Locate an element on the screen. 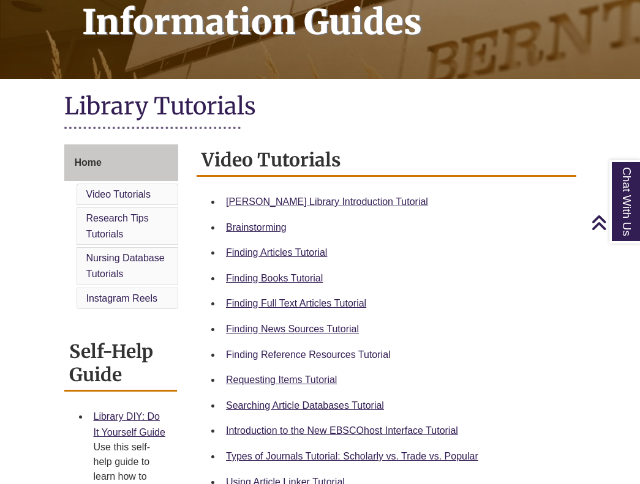 This screenshot has height=484, width=640. a: Instagram Reels is located at coordinates (122, 298).